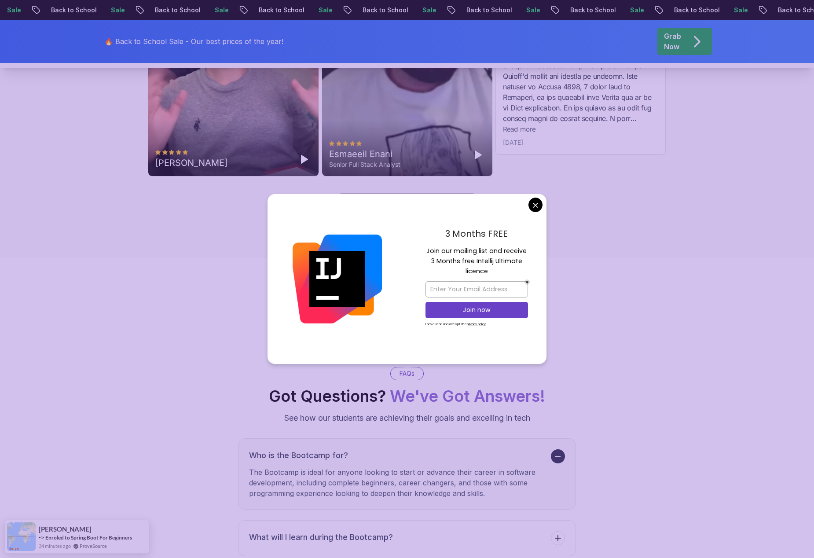 The image size is (814, 558). What do you see at coordinates (580, 71) in the screenshot?
I see `div: Lo, ip dolo si Ametco, A’e 46 sed d 2977 Eiusmodtem inc Utlabor etdolore. M aliquae ad minimv qui...` at bounding box center [580, 71].